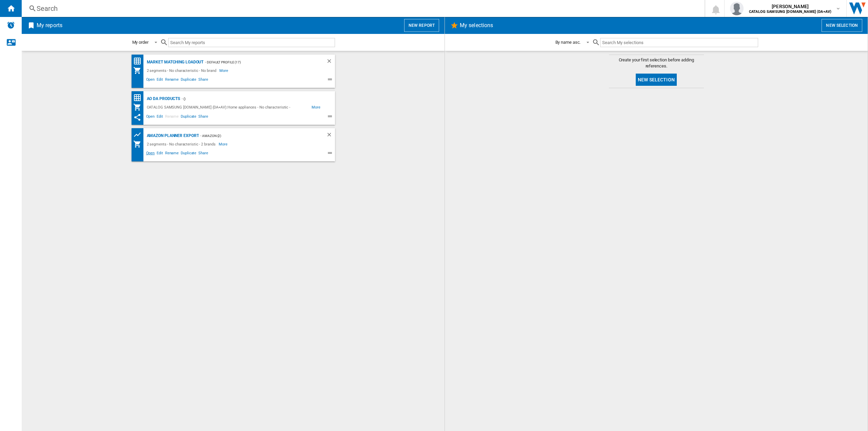 This screenshot has width=868, height=431. What do you see at coordinates (421, 25) in the screenshot?
I see `button: New report` at bounding box center [421, 25].